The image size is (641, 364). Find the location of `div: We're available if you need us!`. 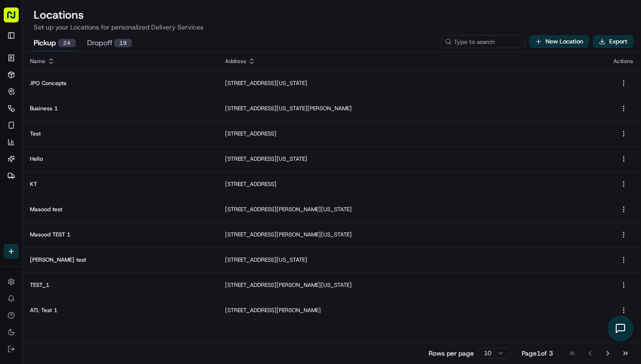

div: We're available if you need us! is located at coordinates (75, 102).